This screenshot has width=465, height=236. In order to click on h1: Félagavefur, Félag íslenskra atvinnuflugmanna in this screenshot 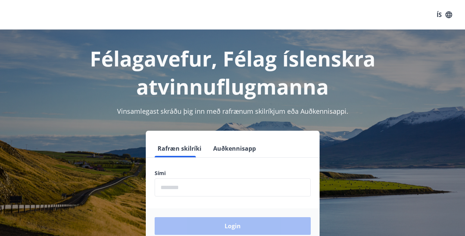, I will do `click(233, 72)`.